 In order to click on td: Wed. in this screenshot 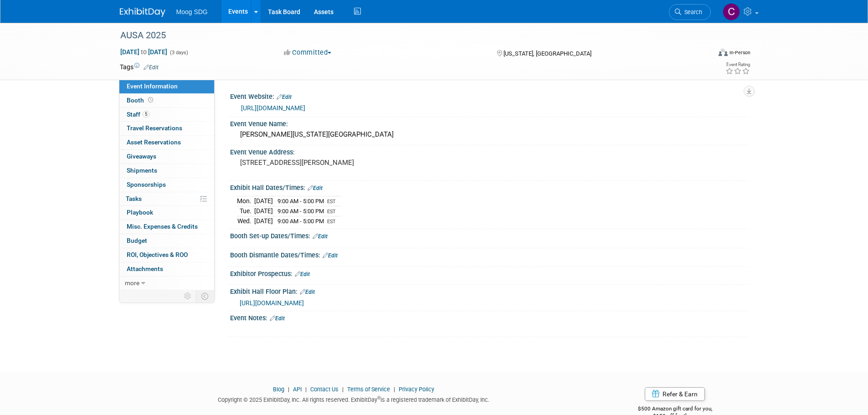, I will do `click(246, 221)`.